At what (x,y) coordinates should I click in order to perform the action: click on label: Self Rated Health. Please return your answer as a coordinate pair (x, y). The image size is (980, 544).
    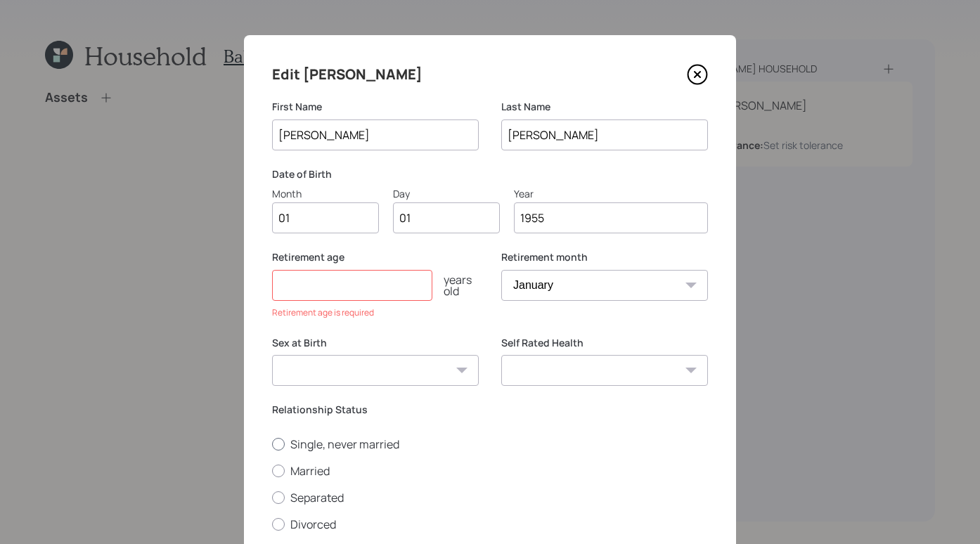
    Looking at the image, I should click on (605, 343).